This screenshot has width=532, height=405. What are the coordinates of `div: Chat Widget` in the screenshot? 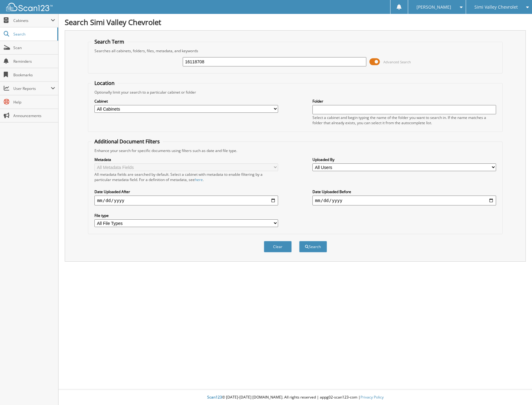 It's located at (516, 390).